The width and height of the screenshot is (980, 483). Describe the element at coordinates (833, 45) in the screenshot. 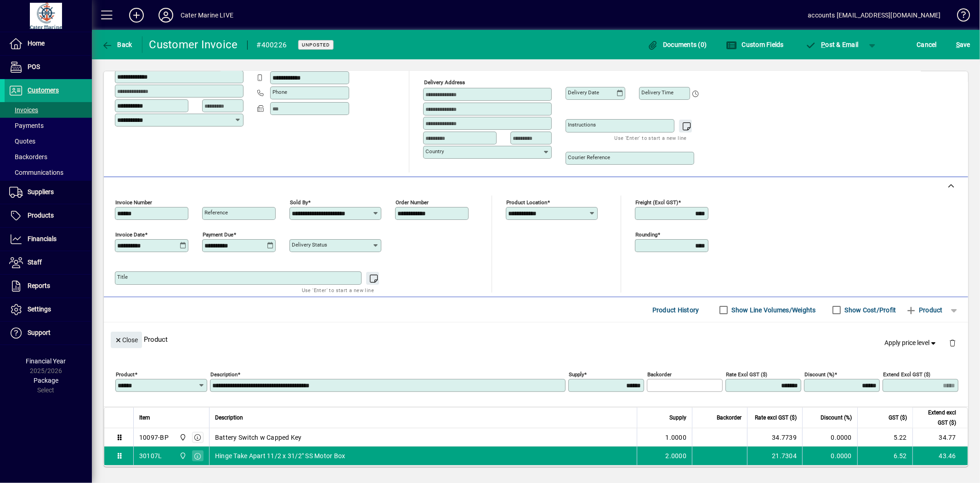

I see `button: Post & Email` at that location.